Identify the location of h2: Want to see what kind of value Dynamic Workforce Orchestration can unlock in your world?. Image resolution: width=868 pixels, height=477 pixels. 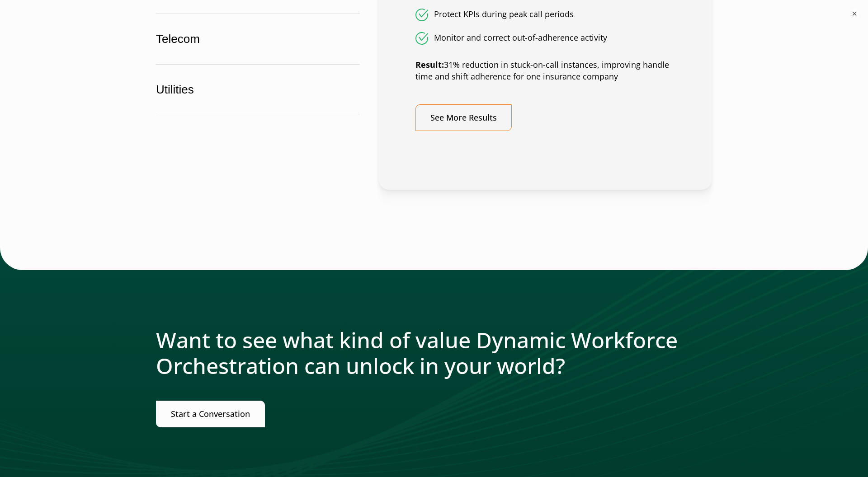
(434, 353).